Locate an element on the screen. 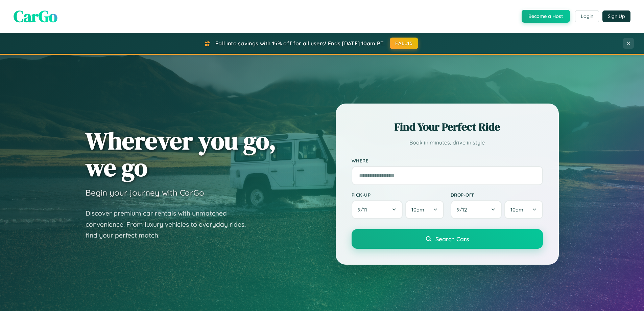 The image size is (644, 311). span: Search Cars is located at coordinates (452, 239).